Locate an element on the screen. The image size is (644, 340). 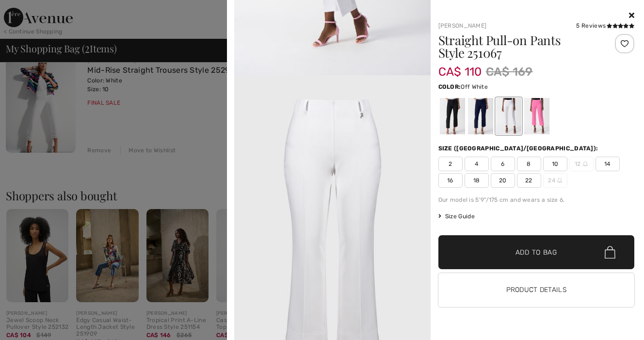
span: Add to Bag is located at coordinates (536, 252).